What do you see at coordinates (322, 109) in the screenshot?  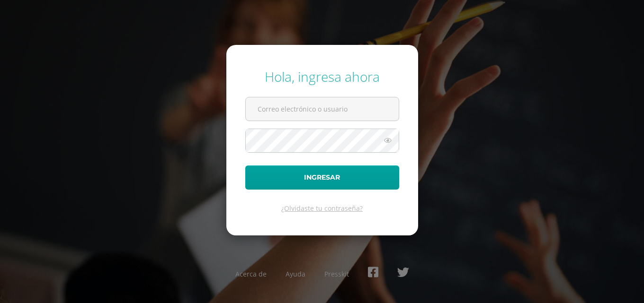 I see `input: Correo electrónico o usuario` at bounding box center [322, 109].